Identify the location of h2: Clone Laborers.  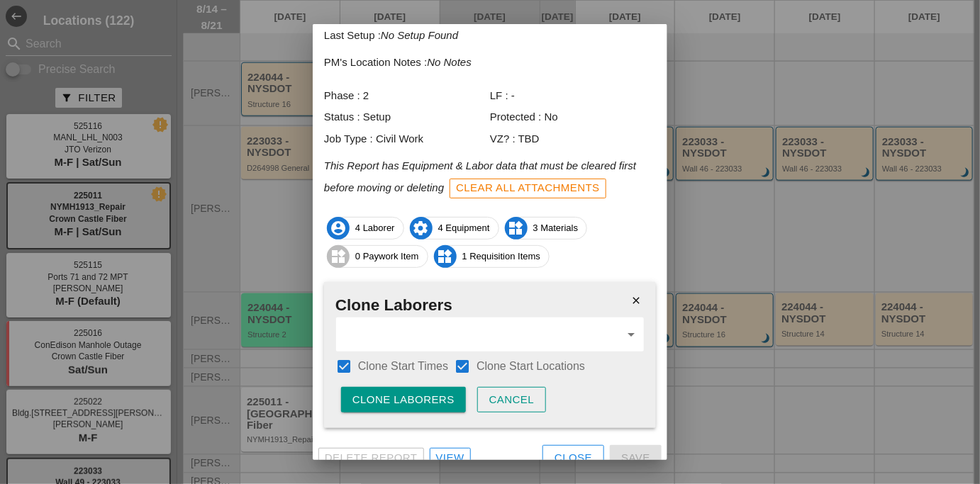
(490, 305).